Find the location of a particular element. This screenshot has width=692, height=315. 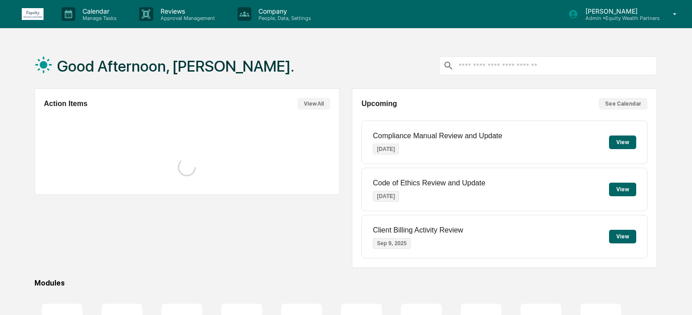

img: logo is located at coordinates (33, 14).